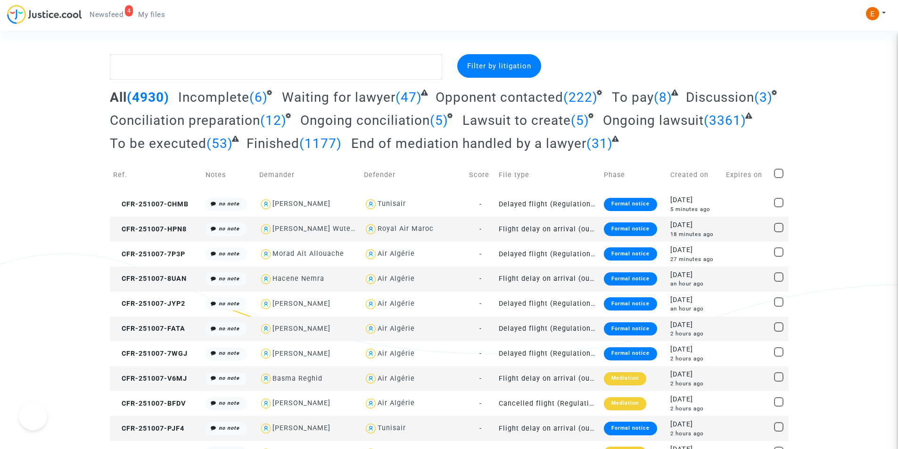 The width and height of the screenshot is (898, 449). I want to click on td: Defender, so click(413, 175).